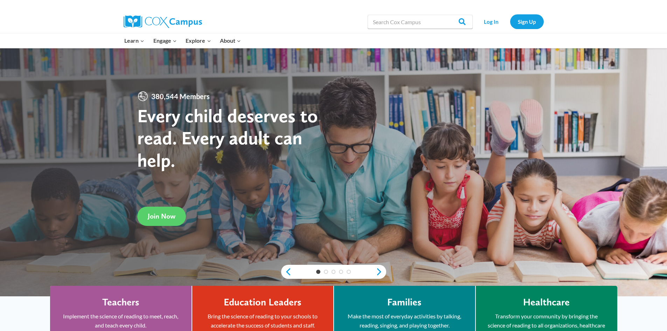  Describe the element at coordinates (262, 320) in the screenshot. I see `p: Bring the science of reading to your schools to accelerate the success of students and staff.` at that location.